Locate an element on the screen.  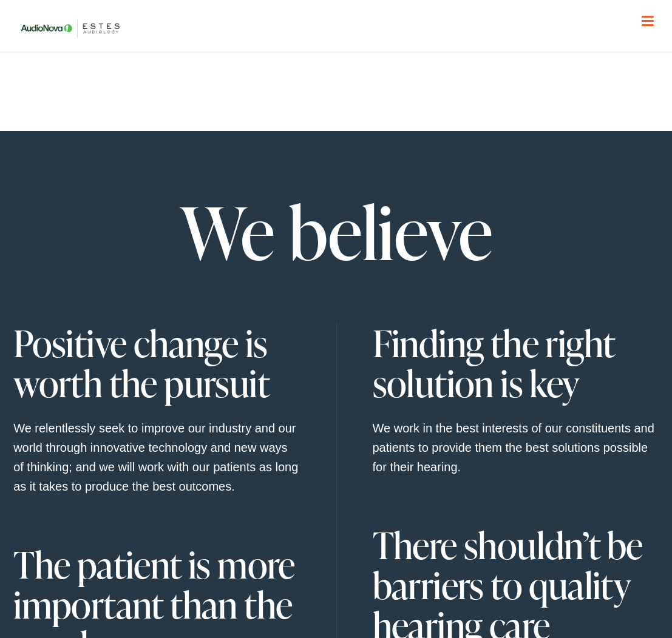
a: What We Offer is located at coordinates (340, 67).